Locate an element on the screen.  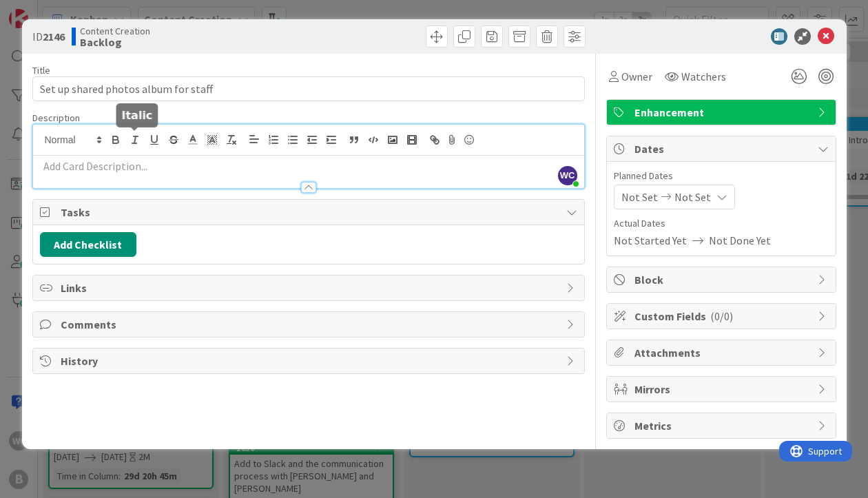
button: Add Checklist is located at coordinates (88, 245).